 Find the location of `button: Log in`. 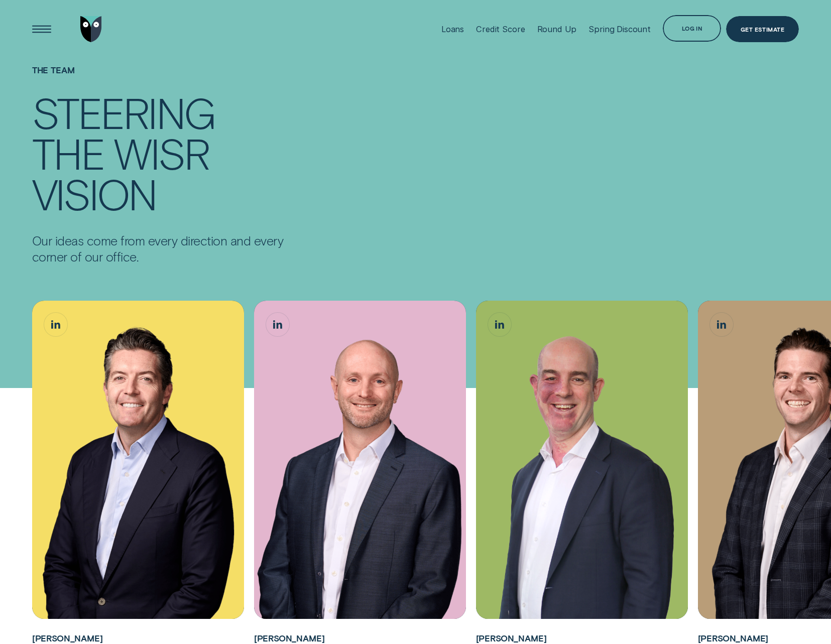

button: Log in is located at coordinates (691, 28).